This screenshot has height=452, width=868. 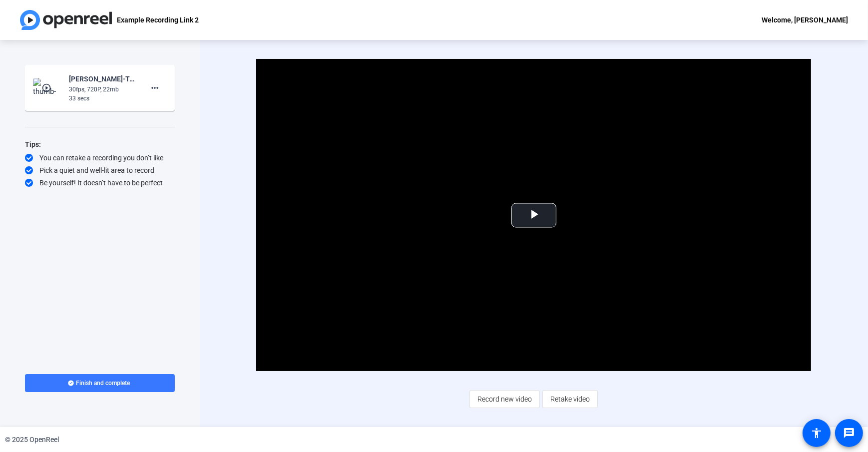 I want to click on div: 33 secs, so click(x=103, y=98).